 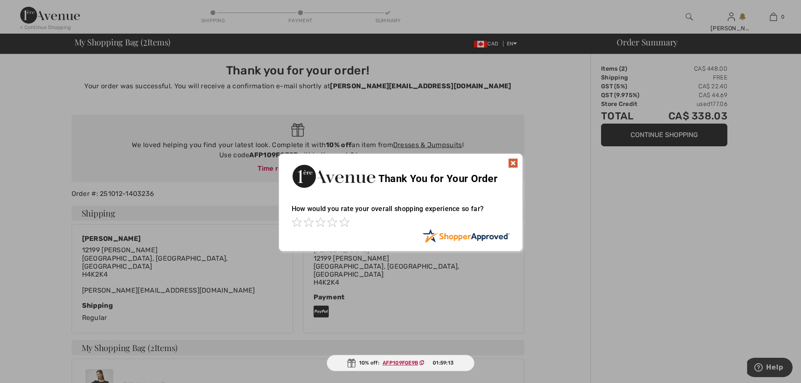 What do you see at coordinates (438, 179) in the screenshot?
I see `span: Thank You for Your Order` at bounding box center [438, 179].